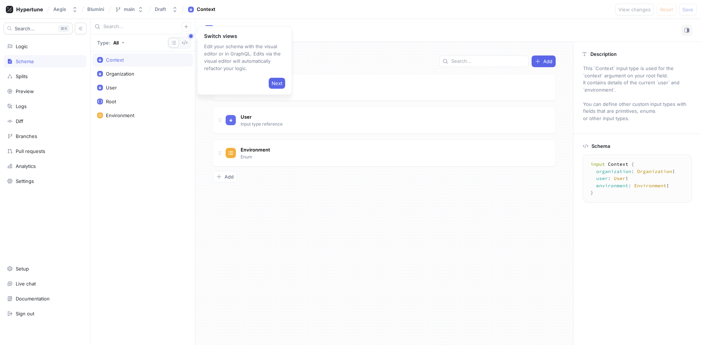 Image resolution: width=701 pixels, height=345 pixels. Describe the element at coordinates (32, 299) in the screenshot. I see `div: Documentation` at that location.